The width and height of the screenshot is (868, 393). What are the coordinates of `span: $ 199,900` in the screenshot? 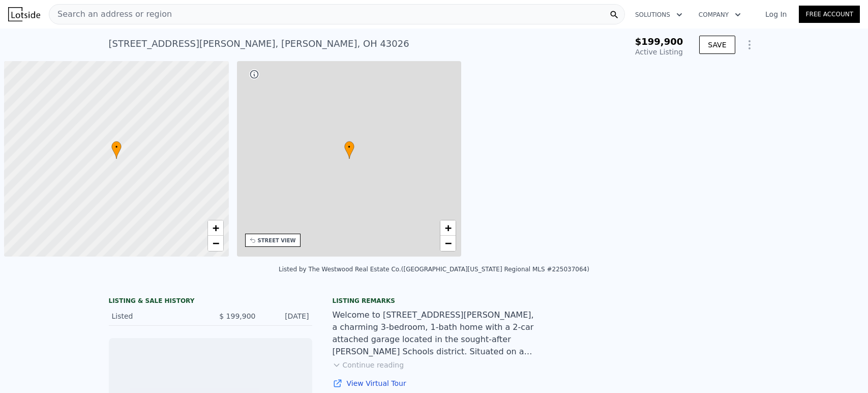 It's located at (237, 315).